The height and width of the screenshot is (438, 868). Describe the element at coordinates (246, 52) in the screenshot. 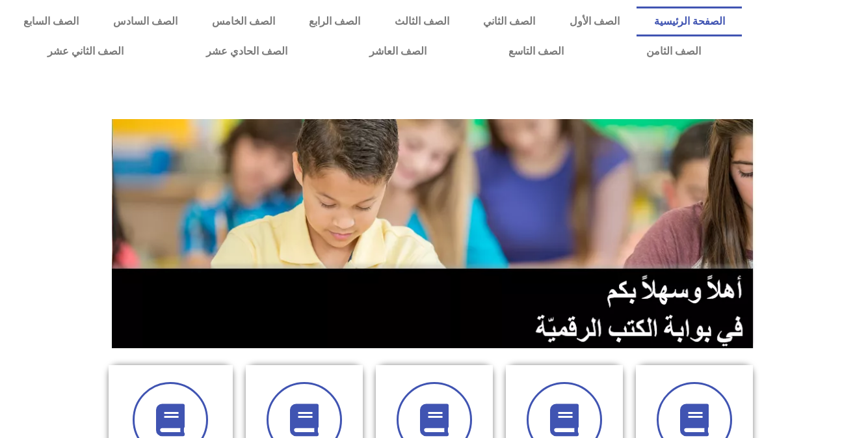

I see `a: الصف الحادي عشر` at that location.